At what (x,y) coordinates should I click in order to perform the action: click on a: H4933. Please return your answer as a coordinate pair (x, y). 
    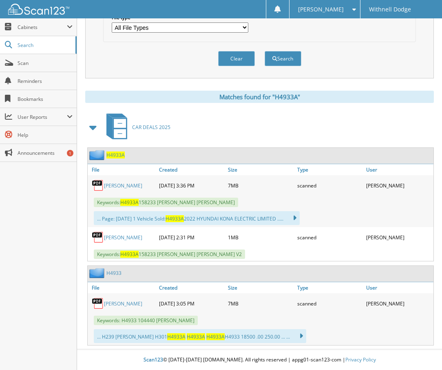
    Looking at the image, I should click on (114, 273).